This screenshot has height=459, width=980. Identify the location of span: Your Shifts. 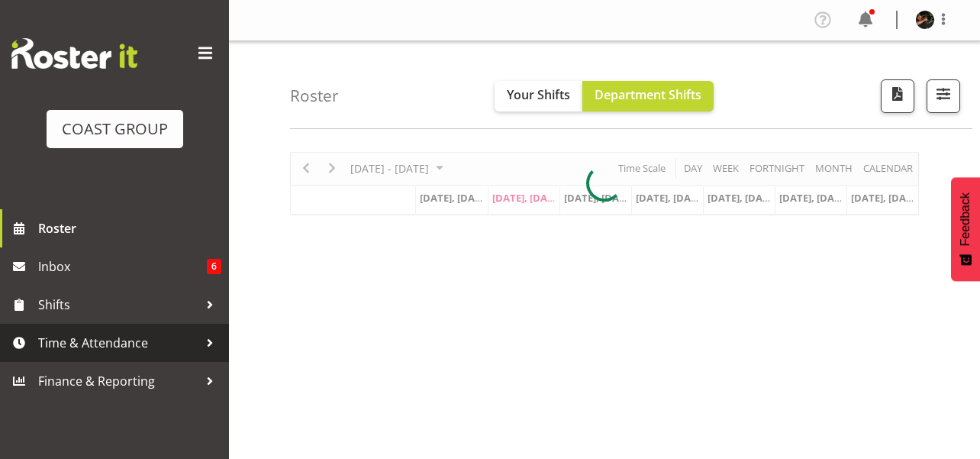
(537, 95).